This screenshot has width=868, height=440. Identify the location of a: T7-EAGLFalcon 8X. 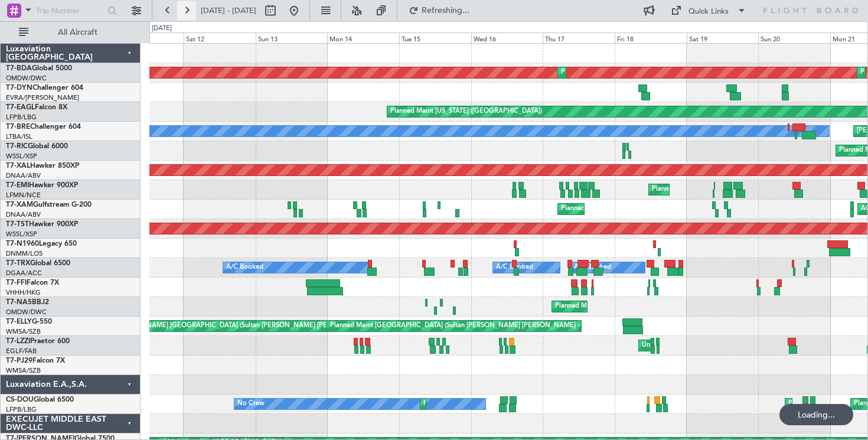
(37, 108).